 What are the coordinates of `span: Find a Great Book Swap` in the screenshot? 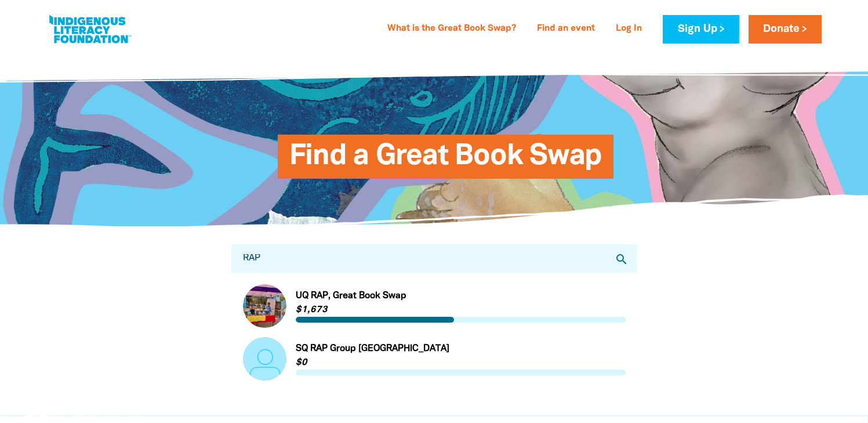 It's located at (446, 160).